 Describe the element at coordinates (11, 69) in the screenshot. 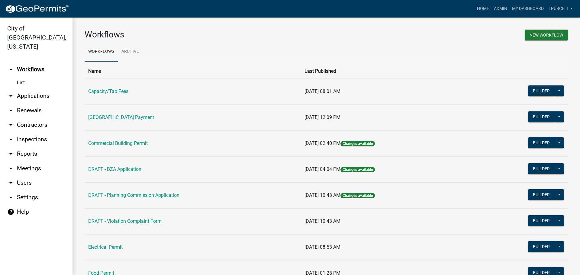

I see `i: arrow_drop_up` at that location.